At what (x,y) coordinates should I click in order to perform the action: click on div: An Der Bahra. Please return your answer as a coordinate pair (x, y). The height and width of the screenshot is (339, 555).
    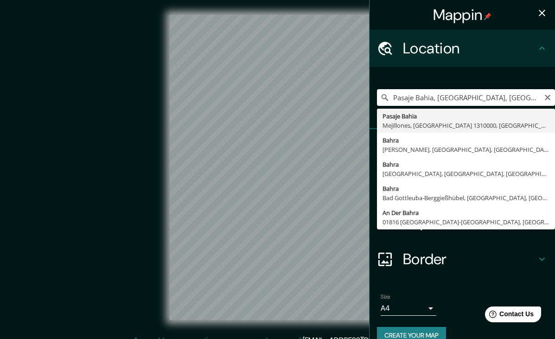
    Looking at the image, I should click on (466, 212).